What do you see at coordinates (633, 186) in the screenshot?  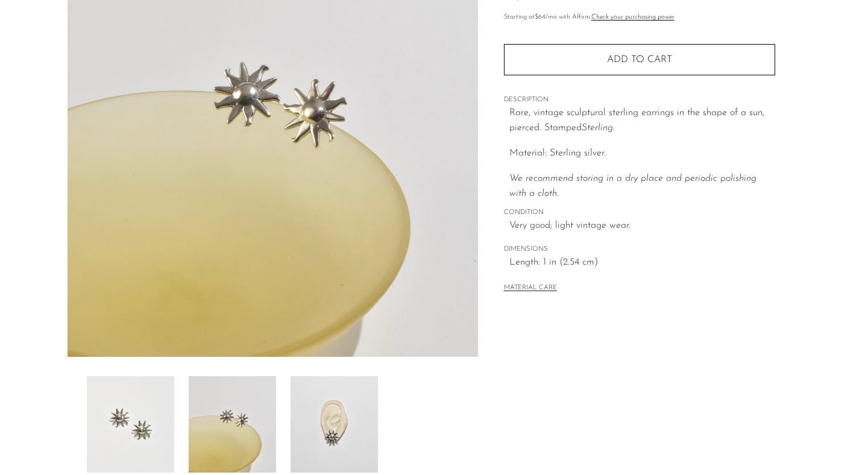 I see `em: We recommend storing in a dry place and periodic polishing with a cloth.` at bounding box center [633, 186].